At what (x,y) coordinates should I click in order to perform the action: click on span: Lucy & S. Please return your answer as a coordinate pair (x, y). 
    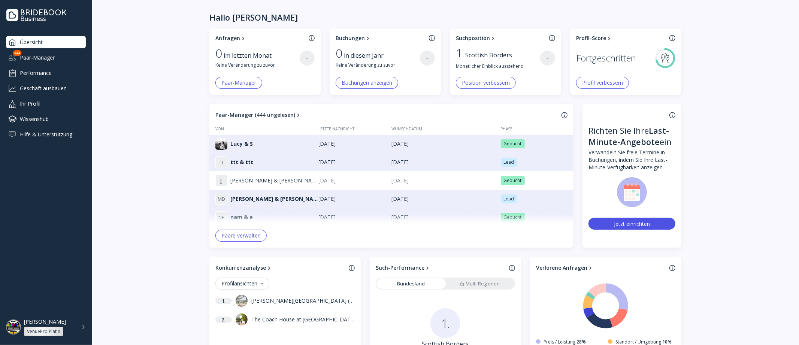
    Looking at the image, I should click on (242, 144).